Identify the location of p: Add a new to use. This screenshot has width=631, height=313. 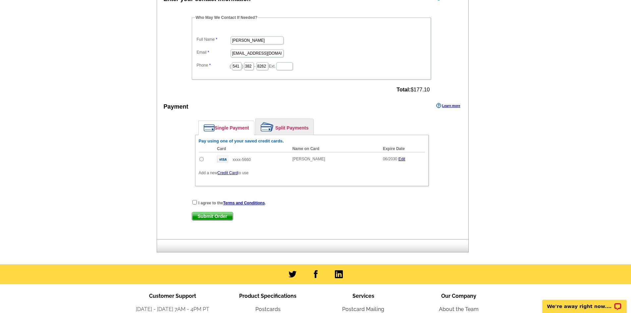
(312, 173).